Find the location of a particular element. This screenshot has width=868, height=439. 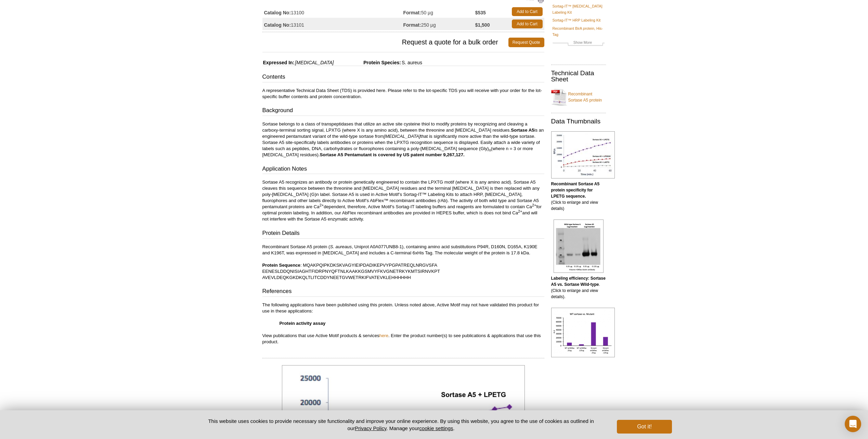

h2: Data Thumbnails is located at coordinates (578, 121).